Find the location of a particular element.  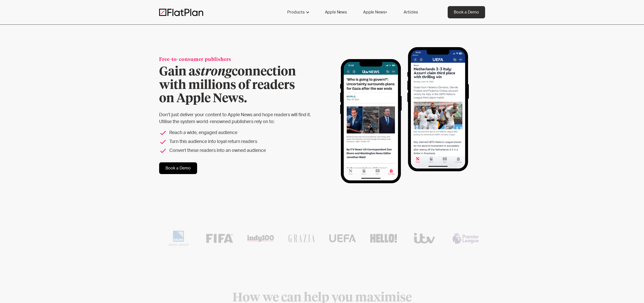

li: Turn this audience into loyal return readers is located at coordinates (239, 142).